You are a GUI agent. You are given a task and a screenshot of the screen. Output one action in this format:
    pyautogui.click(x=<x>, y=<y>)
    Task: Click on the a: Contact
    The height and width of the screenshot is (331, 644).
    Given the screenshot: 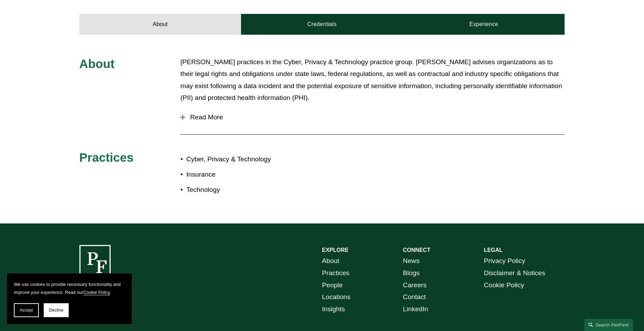 What is the action you would take?
    pyautogui.click(x=414, y=297)
    